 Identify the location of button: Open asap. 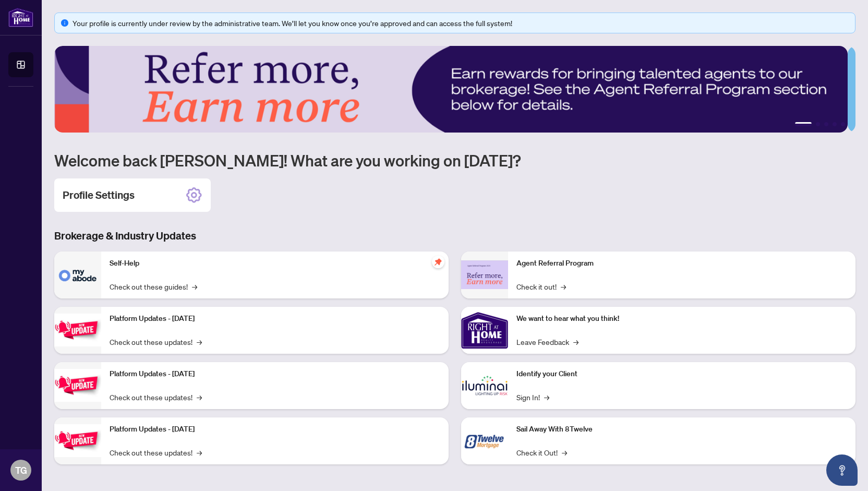
(842, 470).